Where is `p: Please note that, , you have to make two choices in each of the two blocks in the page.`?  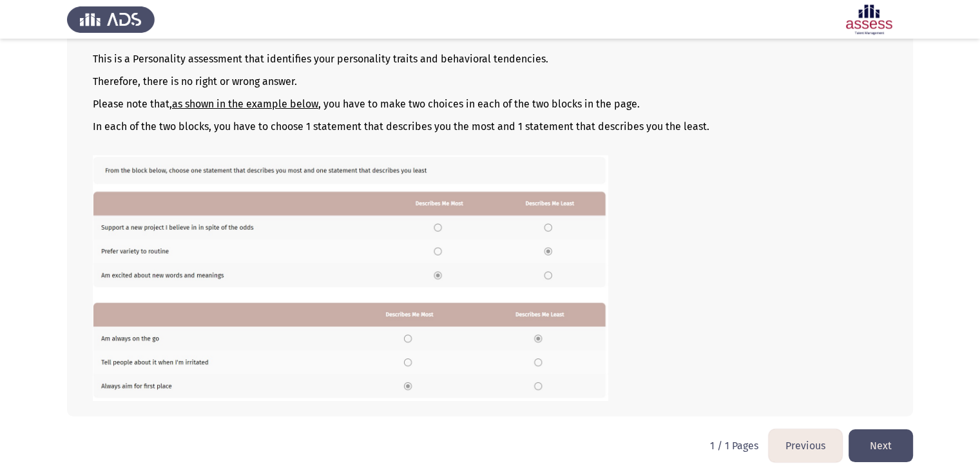 p: Please note that, , you have to make two choices in each of the two blocks in the page. is located at coordinates (490, 104).